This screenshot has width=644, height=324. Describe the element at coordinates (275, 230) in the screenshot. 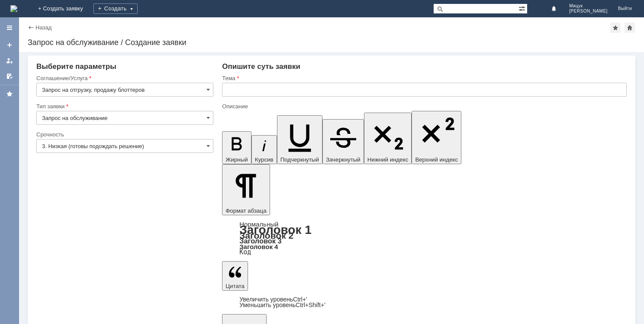

I see `a: Заголовок 1` at that location.